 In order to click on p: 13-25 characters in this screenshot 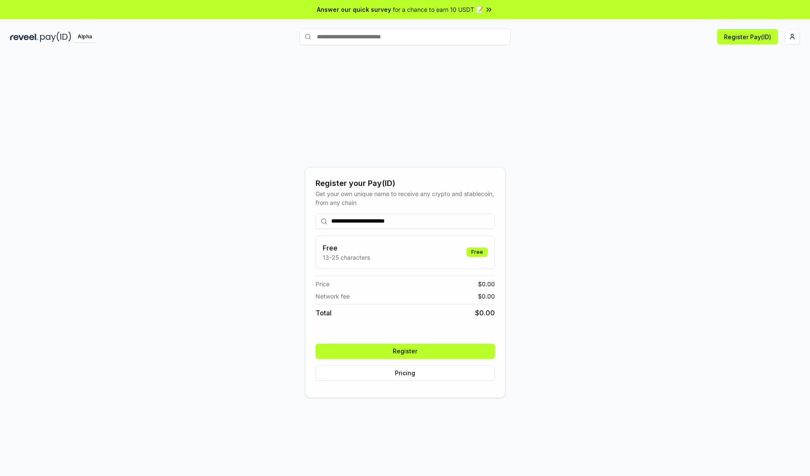, I will do `click(346, 257)`.